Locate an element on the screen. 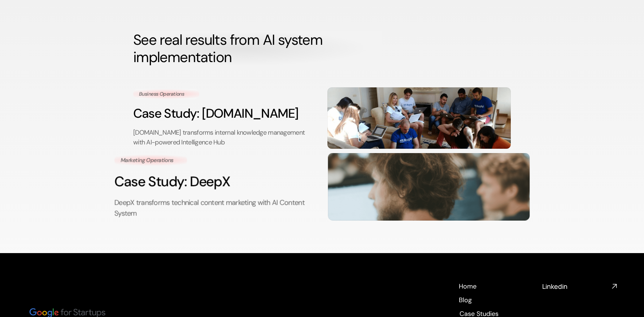 The height and width of the screenshot is (317, 644). a: Home is located at coordinates (468, 286).